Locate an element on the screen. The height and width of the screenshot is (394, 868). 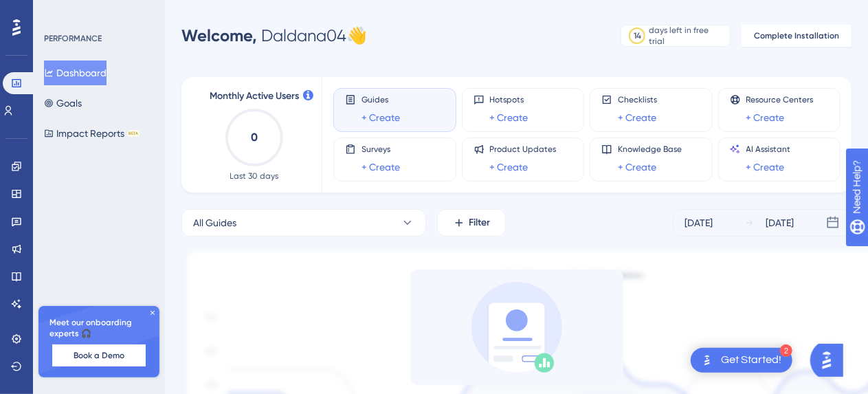
span: Resource Centers is located at coordinates (780, 100).